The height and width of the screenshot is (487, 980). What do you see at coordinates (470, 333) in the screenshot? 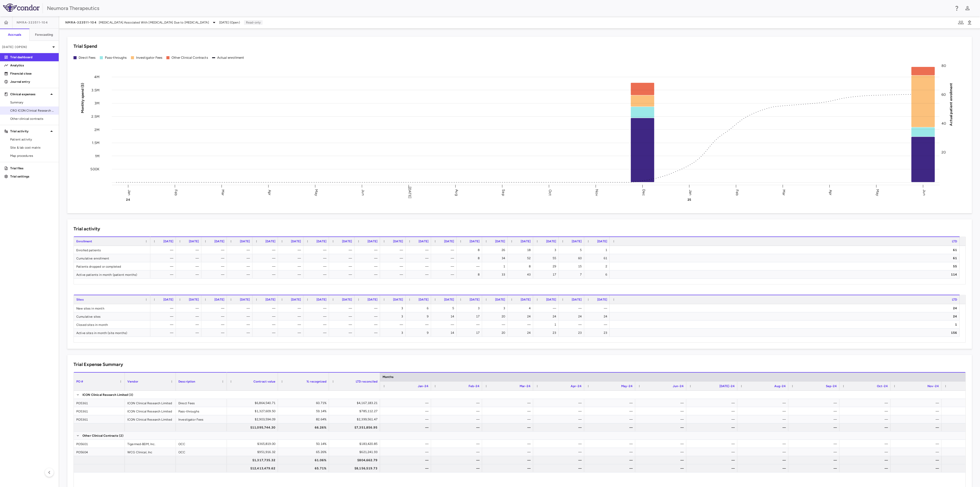
I see `div: 17` at bounding box center [470, 333].